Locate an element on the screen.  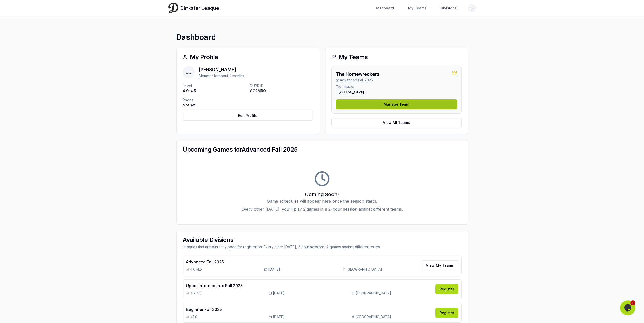
span: 4.0-4.5 is located at coordinates (196, 270).